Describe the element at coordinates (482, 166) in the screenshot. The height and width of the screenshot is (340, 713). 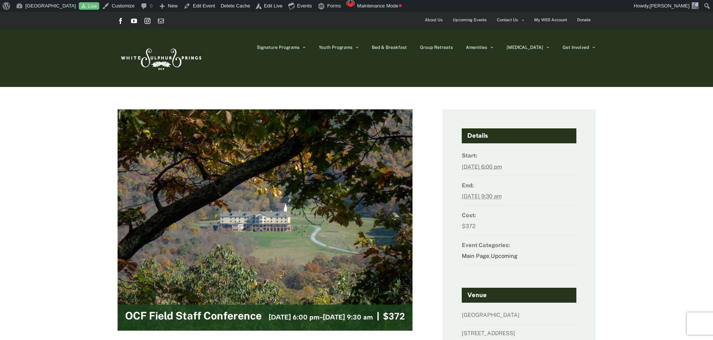
I see `abbr: 2025-10-26` at that location.